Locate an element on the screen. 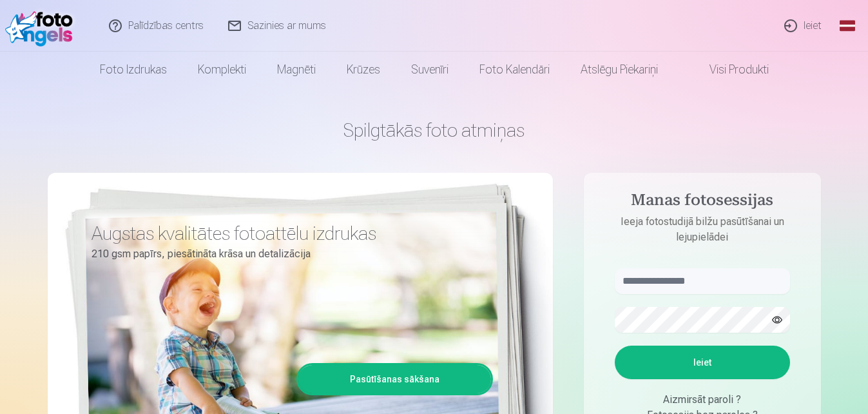  a: Suvenīri is located at coordinates (430, 69).